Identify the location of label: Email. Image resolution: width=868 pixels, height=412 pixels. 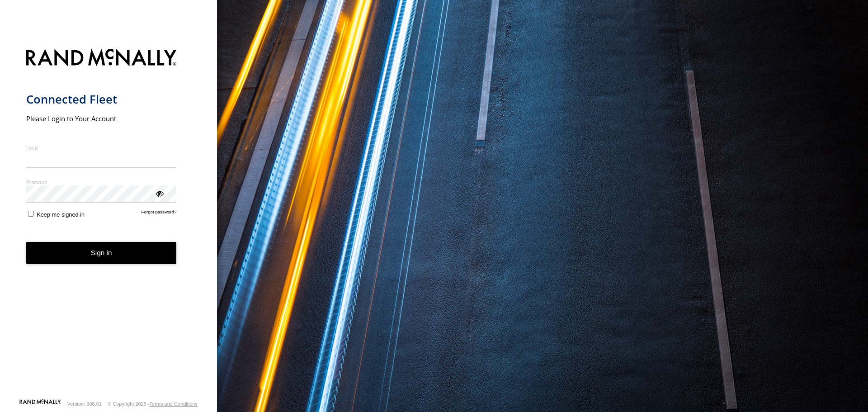
(102, 148).